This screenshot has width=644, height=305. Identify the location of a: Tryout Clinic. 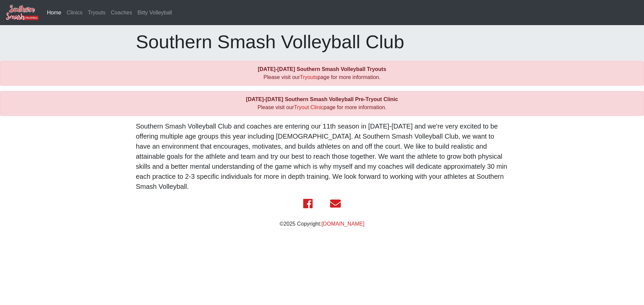
(309, 107).